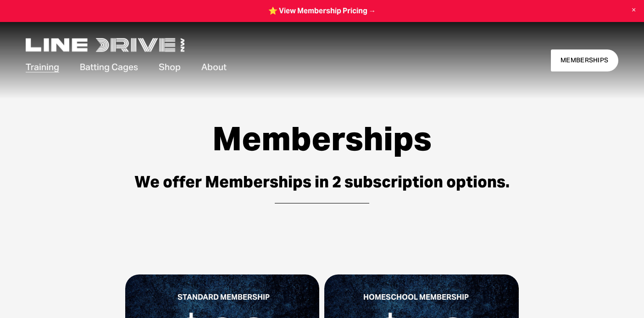  What do you see at coordinates (584, 61) in the screenshot?
I see `a: MEMBERSHIPS` at bounding box center [584, 61].